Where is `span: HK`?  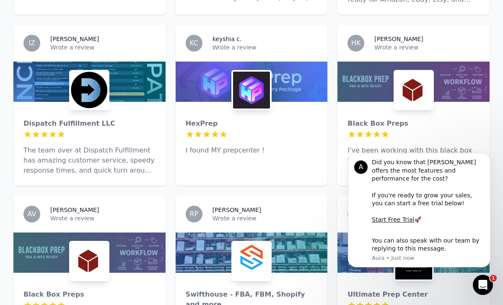 span: HK is located at coordinates (356, 43).